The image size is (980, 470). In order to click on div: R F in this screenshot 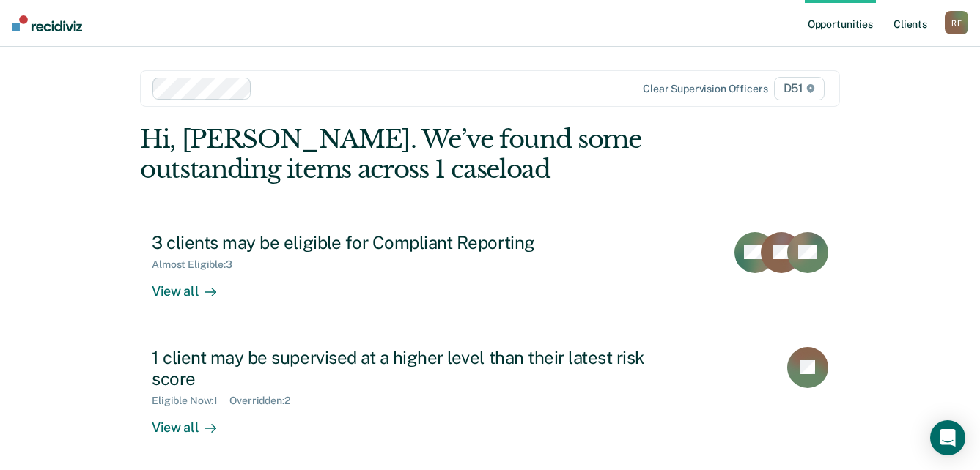, I will do `click(957, 23)`.